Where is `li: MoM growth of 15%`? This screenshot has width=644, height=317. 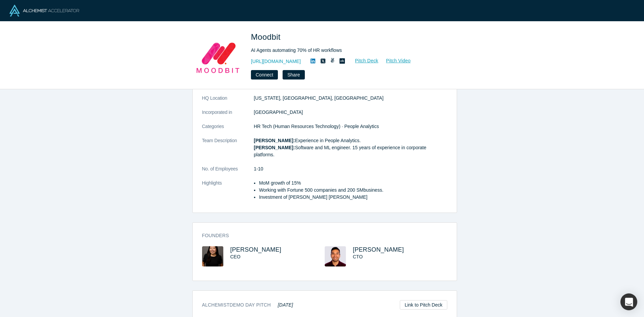 li: MoM growth of 15% is located at coordinates (353, 183).